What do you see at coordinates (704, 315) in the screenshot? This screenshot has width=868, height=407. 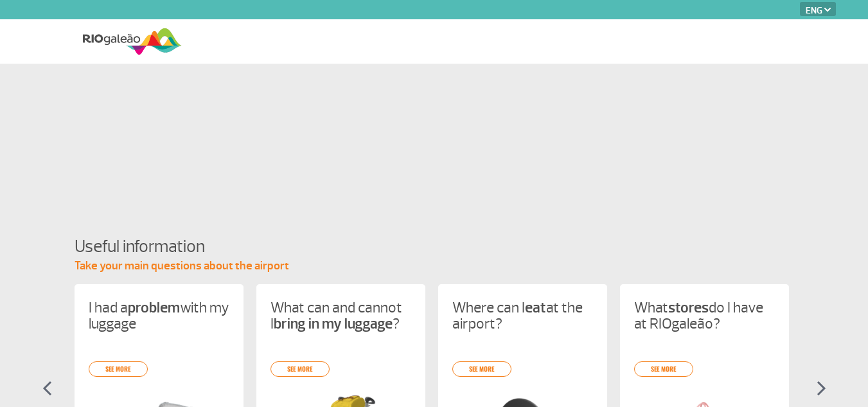 I see `p: What do I have at RIOgaleão?` at bounding box center [704, 315].